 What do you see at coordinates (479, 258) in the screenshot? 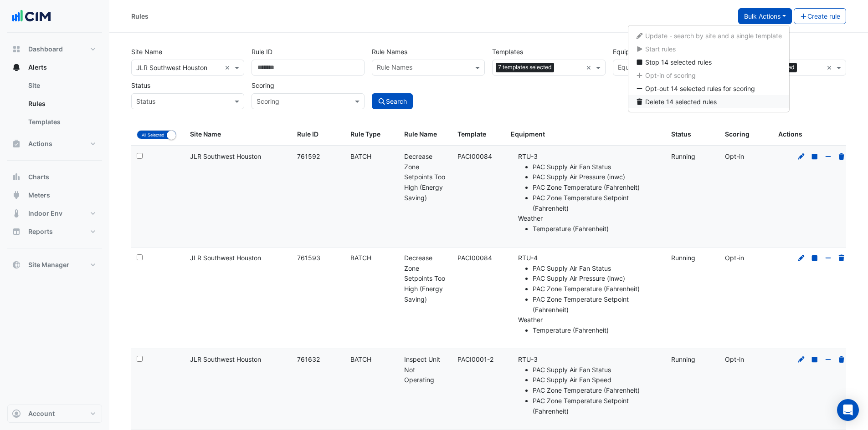
I see `div: PACI00084` at bounding box center [479, 258].